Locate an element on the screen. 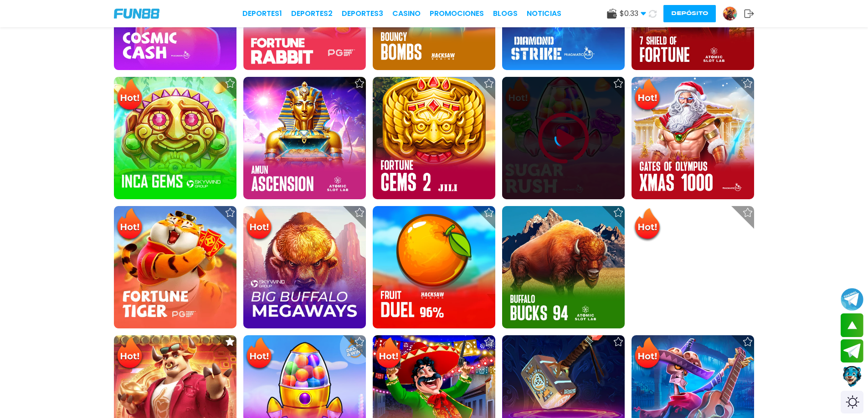 The height and width of the screenshot is (418, 868). img: Big Buffalo Megaways is located at coordinates (305, 267).